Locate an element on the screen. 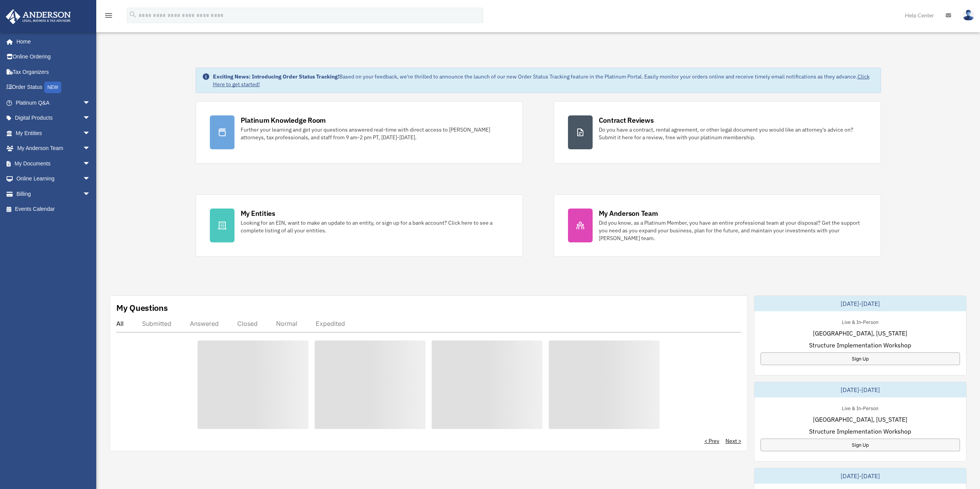 The width and height of the screenshot is (980, 489). i: search is located at coordinates (133, 15).